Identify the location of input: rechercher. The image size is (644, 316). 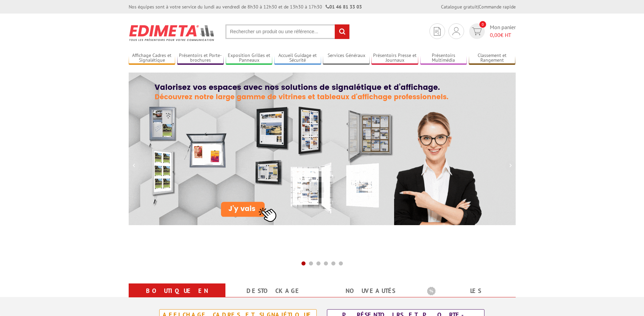
(342, 32).